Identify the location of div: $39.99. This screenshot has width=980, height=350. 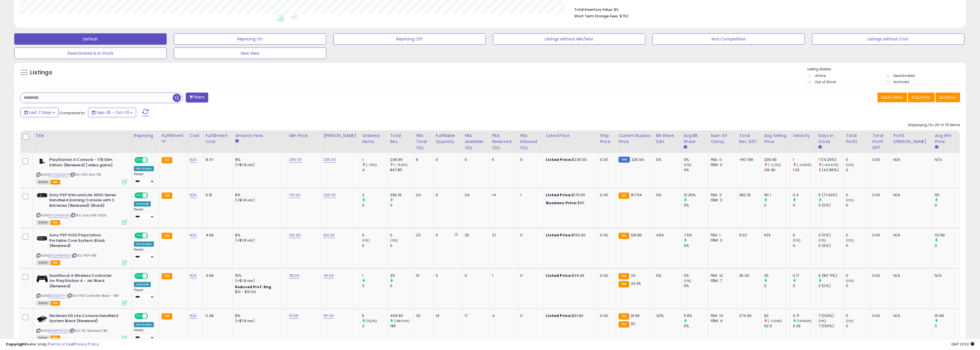
(570, 276).